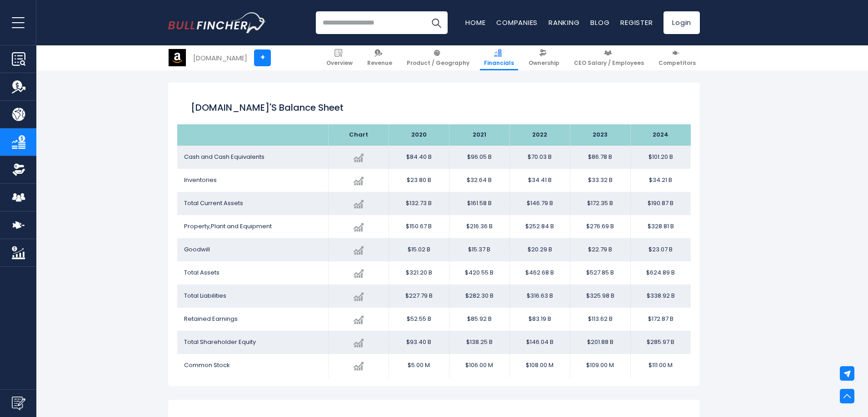 The width and height of the screenshot is (868, 417). I want to click on td: $101.20 B, so click(660, 157).